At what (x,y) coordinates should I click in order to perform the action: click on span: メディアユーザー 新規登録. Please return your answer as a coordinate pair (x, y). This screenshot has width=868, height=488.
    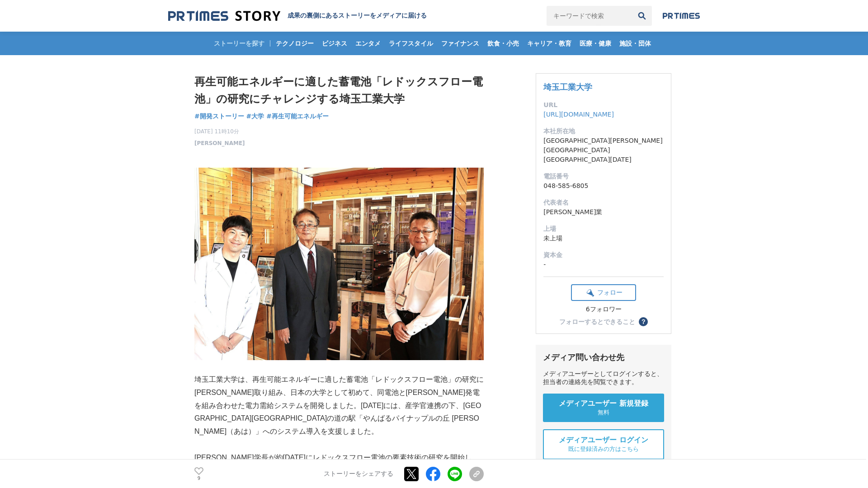
    Looking at the image, I should click on (604, 404).